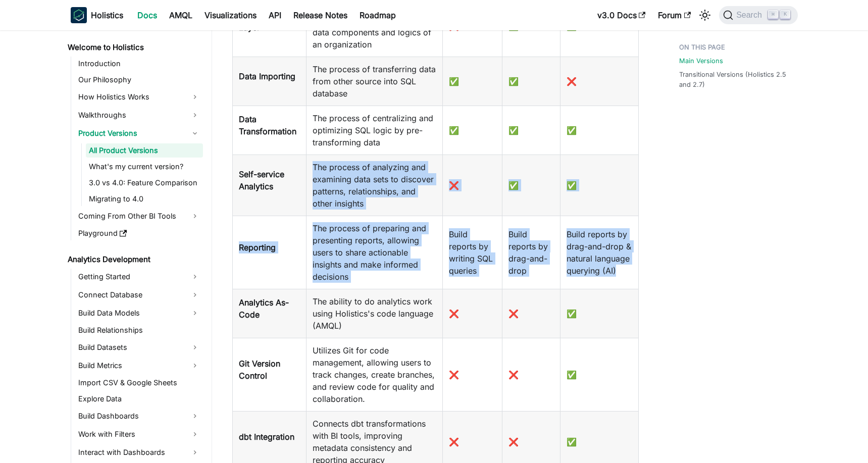 The image size is (868, 463). I want to click on a: Our Philosophy, so click(139, 80).